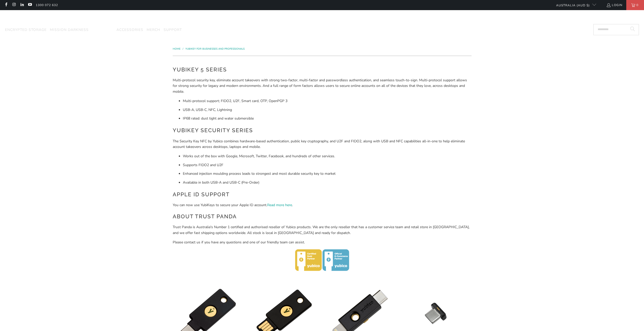 The height and width of the screenshot is (331, 644). What do you see at coordinates (280, 205) in the screenshot?
I see `a: Read more here` at bounding box center [280, 205].